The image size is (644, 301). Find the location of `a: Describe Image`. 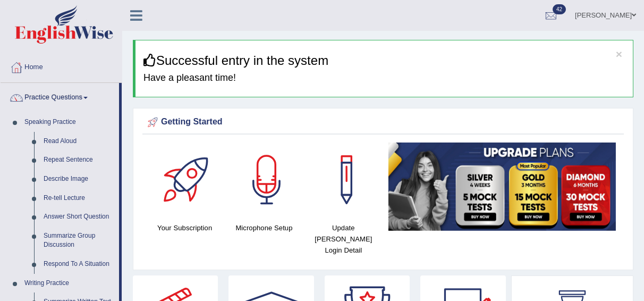

a: Describe Image is located at coordinates (78, 179).